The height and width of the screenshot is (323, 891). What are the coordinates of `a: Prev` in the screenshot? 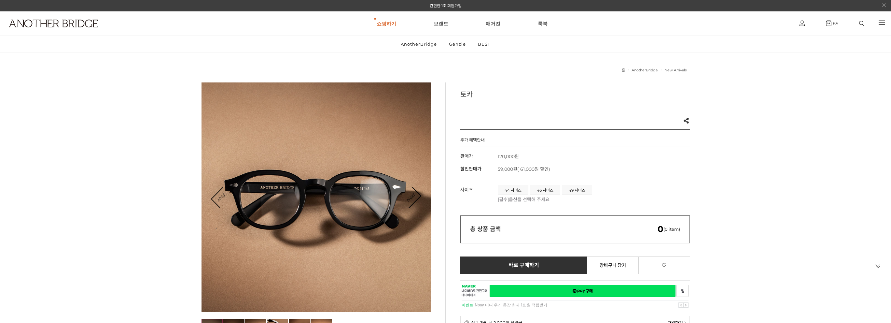 It's located at (222, 197).